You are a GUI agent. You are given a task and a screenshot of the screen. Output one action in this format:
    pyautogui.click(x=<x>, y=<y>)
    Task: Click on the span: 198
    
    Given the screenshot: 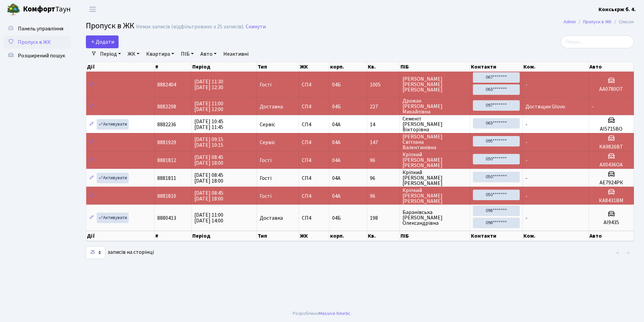 What is the action you would take?
    pyautogui.click(x=383, y=218)
    